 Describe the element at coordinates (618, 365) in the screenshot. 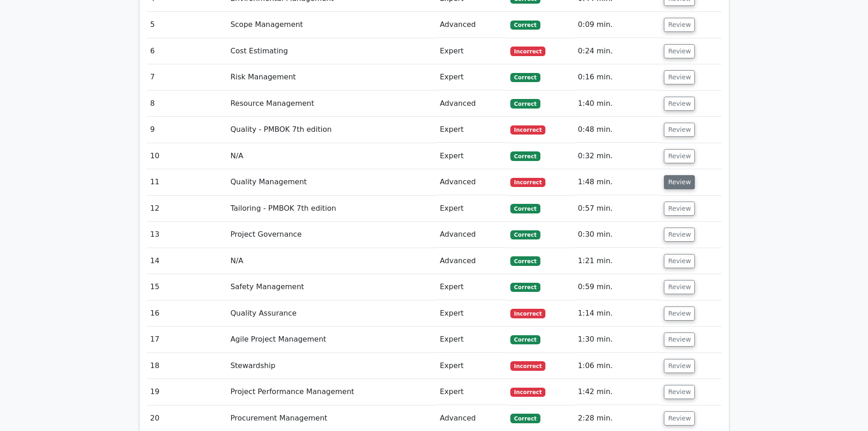

I see `td: 1:06 min.` at that location.